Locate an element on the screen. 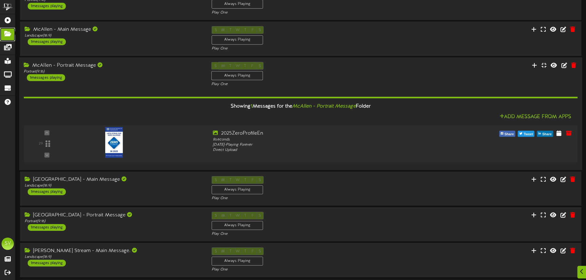 This screenshot has height=280, width=586. div: Showing Messages for the Folder is located at coordinates (301, 106).